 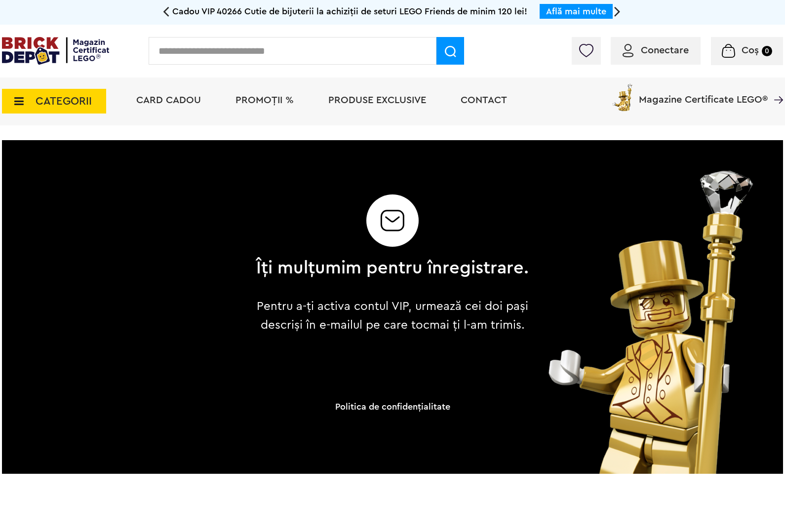 I want to click on span: CATEGORII, so click(x=64, y=101).